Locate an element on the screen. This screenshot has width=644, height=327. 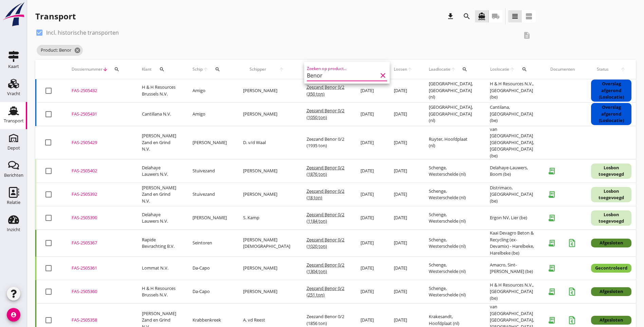
td: Ergon NV, Lier (be) is located at coordinates (511, 217).